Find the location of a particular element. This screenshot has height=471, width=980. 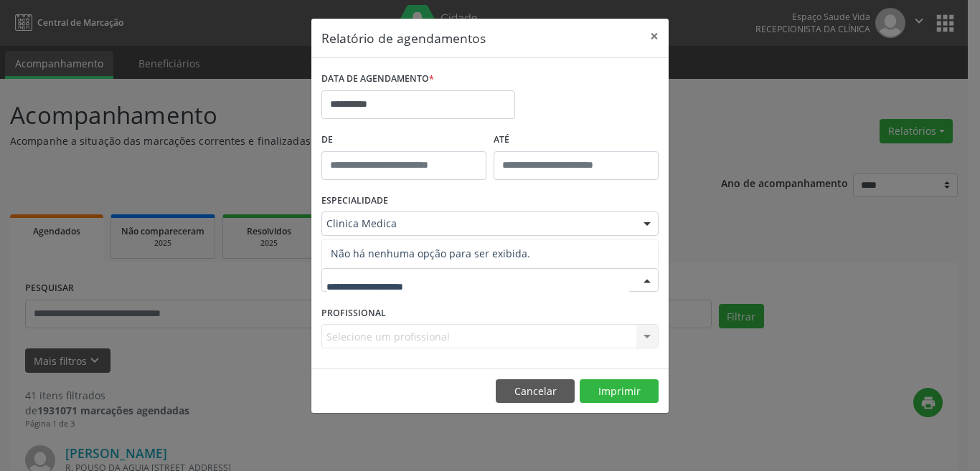

span: Clinica Medica is located at coordinates (478, 224).